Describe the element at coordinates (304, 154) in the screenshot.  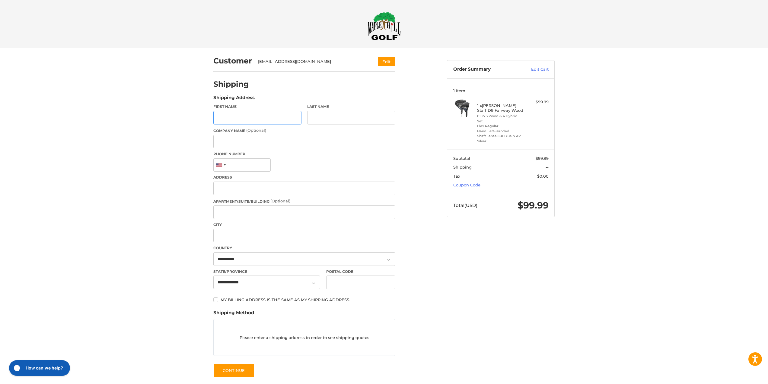
I see `label: Phone Number` at that location.